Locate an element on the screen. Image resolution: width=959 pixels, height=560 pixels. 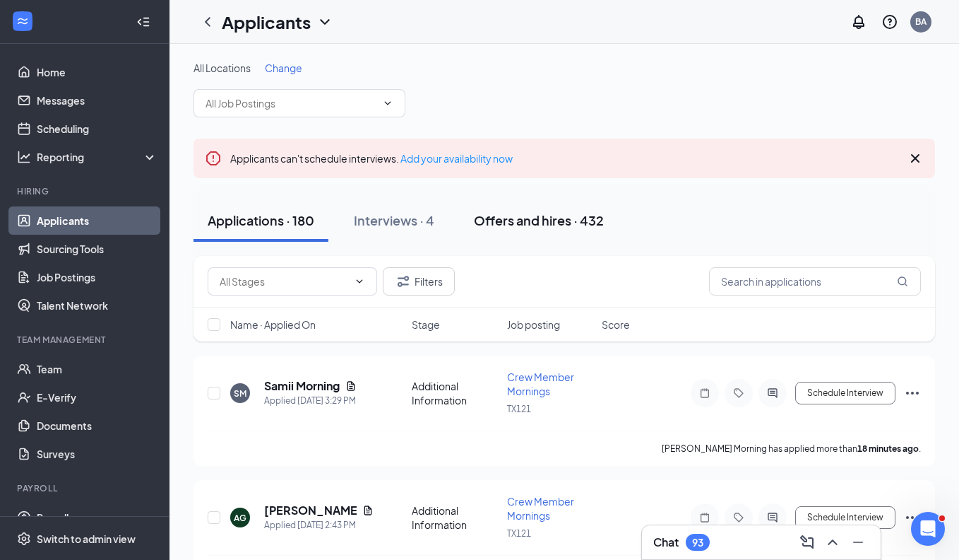
svg: ComposeMessage is located at coordinates (808, 542).